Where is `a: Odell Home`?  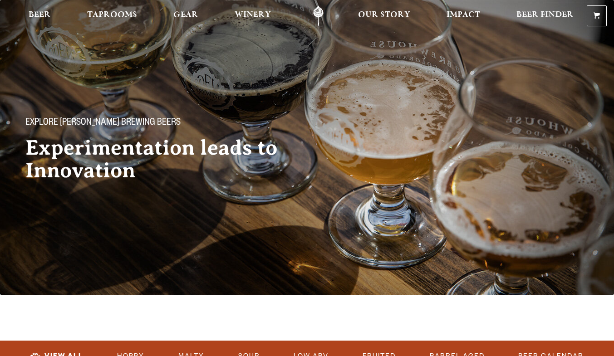 a: Odell Home is located at coordinates (318, 16).